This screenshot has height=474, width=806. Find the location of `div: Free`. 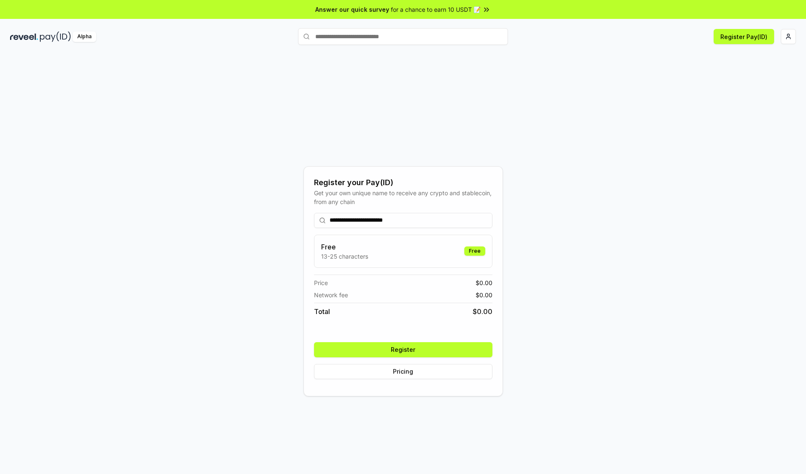

div: Free is located at coordinates (475, 251).